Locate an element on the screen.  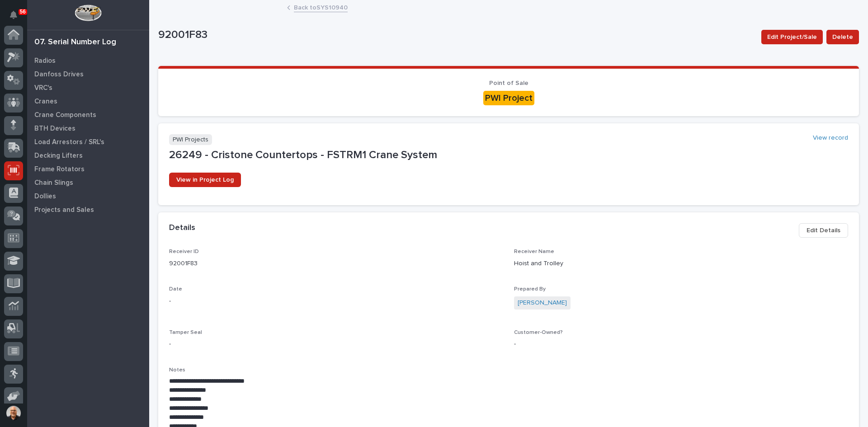
a: Danfoss Drives is located at coordinates (88, 74).